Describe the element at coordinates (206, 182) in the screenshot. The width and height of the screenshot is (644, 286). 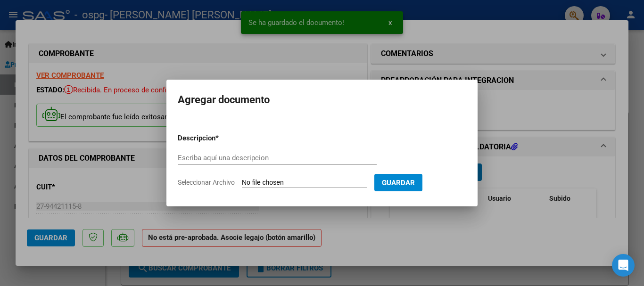
I see `span: Seleccionar Archivo` at that location.